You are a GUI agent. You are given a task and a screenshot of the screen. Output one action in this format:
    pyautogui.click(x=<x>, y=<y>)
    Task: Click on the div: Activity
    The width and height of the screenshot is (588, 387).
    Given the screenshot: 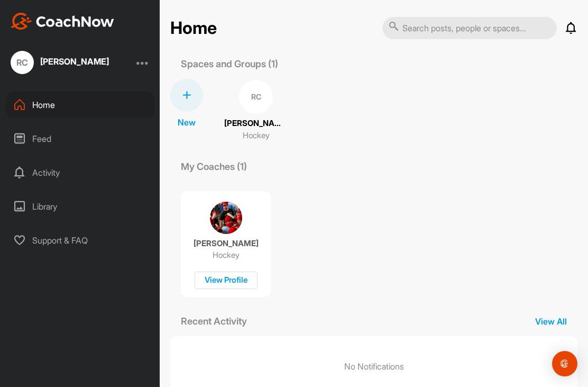 What is the action you would take?
    pyautogui.click(x=81, y=172)
    